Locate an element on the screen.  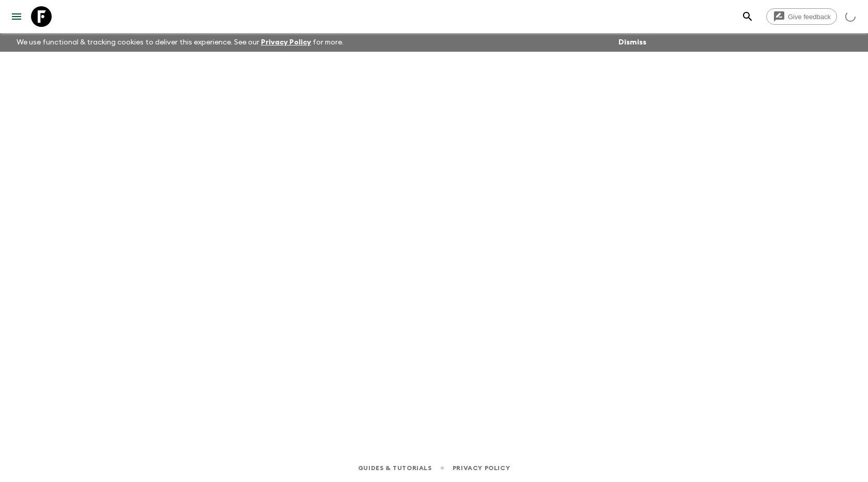
span: Give feedback is located at coordinates (809, 17).